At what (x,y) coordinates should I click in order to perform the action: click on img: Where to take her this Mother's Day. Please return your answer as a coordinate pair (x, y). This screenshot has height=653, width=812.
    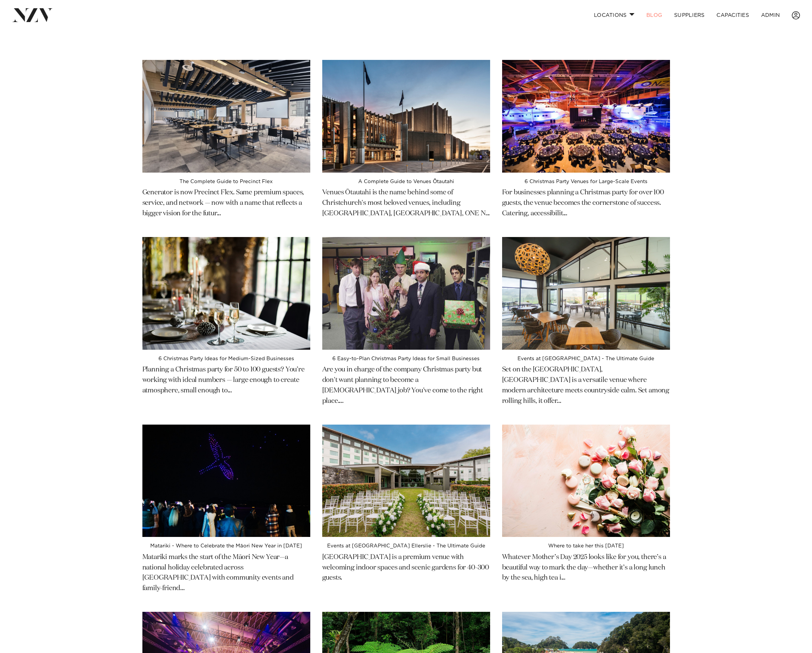
    Looking at the image, I should click on (586, 480).